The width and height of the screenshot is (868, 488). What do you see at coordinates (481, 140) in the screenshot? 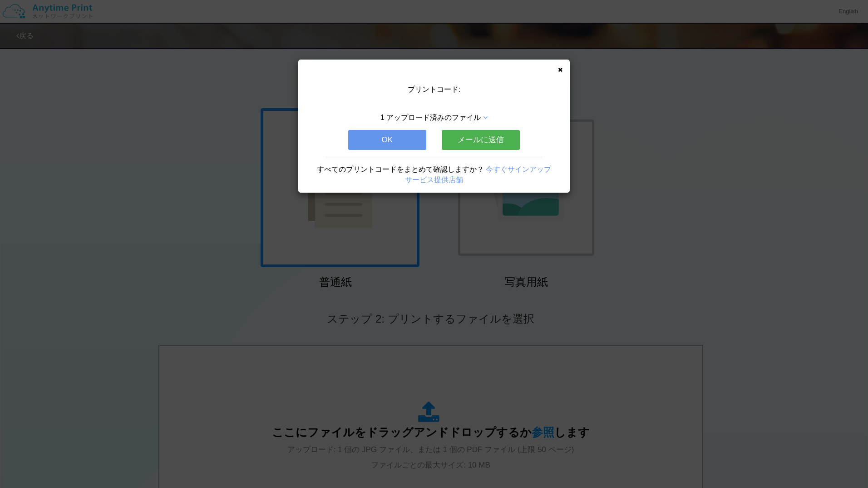
I see `button: メールに送信` at bounding box center [481, 140].